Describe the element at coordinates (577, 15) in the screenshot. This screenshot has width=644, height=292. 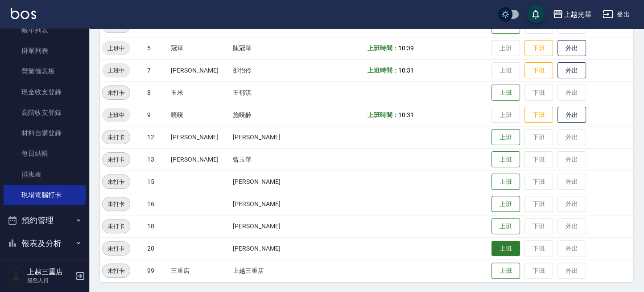
I see `div: 上越光華` at that location.